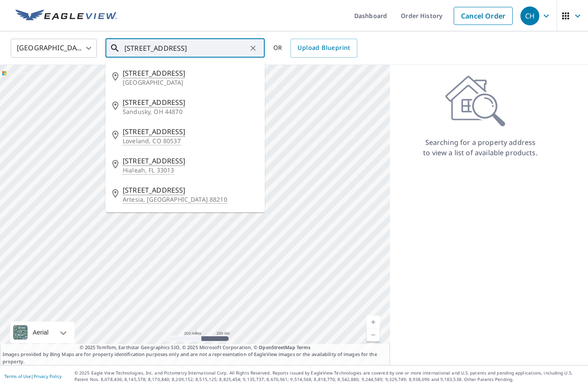 The image size is (588, 387). Describe the element at coordinates (190, 112) in the screenshot. I see `p: Sandusky, OH 44870` at that location.